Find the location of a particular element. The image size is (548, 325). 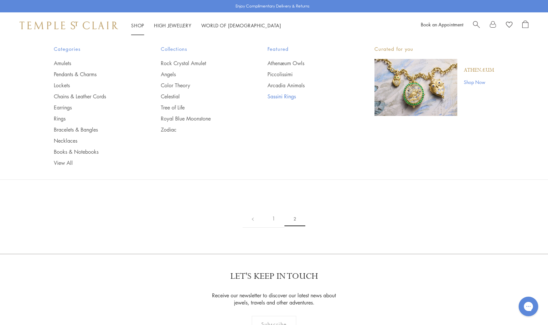

nav: Main navigation is located at coordinates (206, 25).